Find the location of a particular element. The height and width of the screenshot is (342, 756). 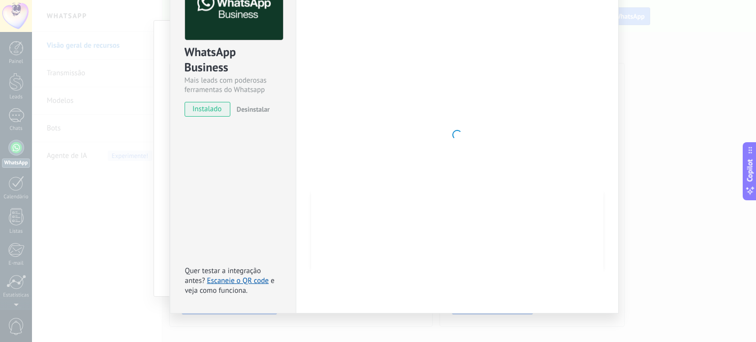

div: WhatsApp Business is located at coordinates (233, 60).